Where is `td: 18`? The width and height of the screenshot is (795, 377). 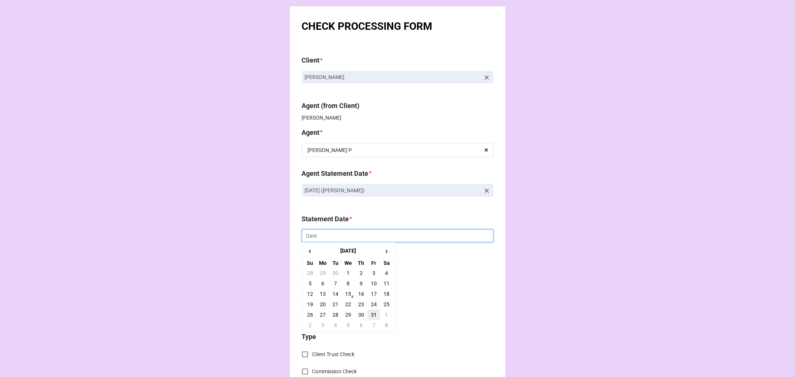
td: 18 is located at coordinates (387, 294).